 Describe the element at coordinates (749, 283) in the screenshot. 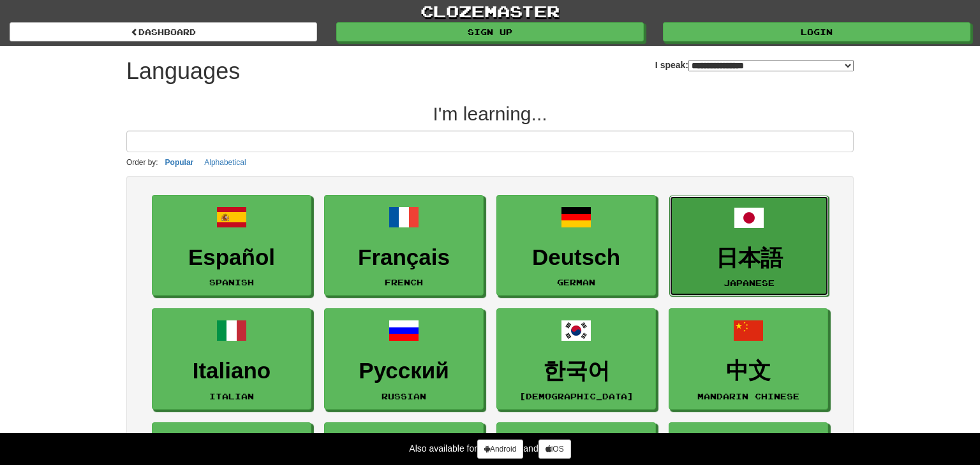

I see `small: Japanese` at that location.